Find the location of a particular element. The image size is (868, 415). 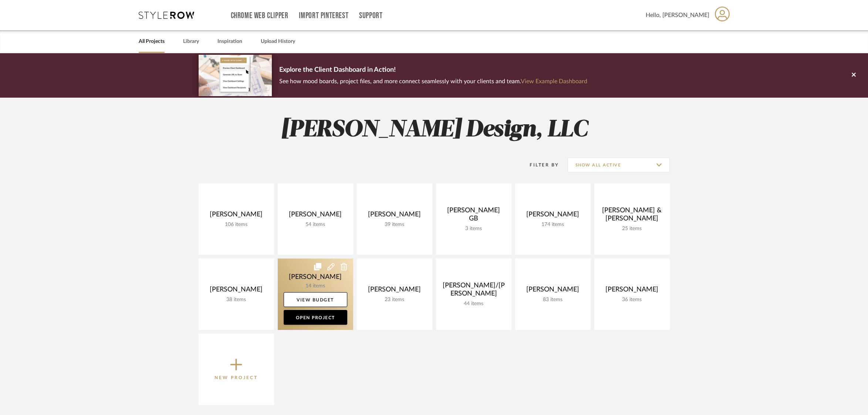

a: Support is located at coordinates (371, 16).